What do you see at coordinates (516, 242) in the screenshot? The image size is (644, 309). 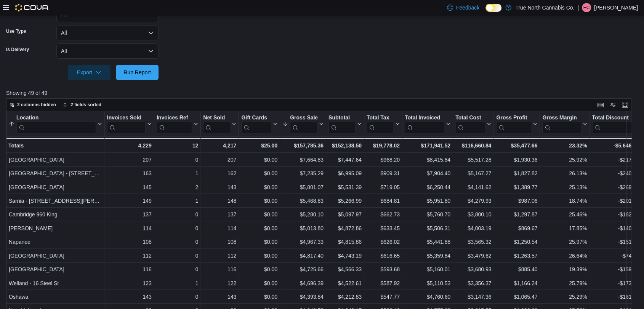 I see `div: $1,250.54` at bounding box center [516, 242].